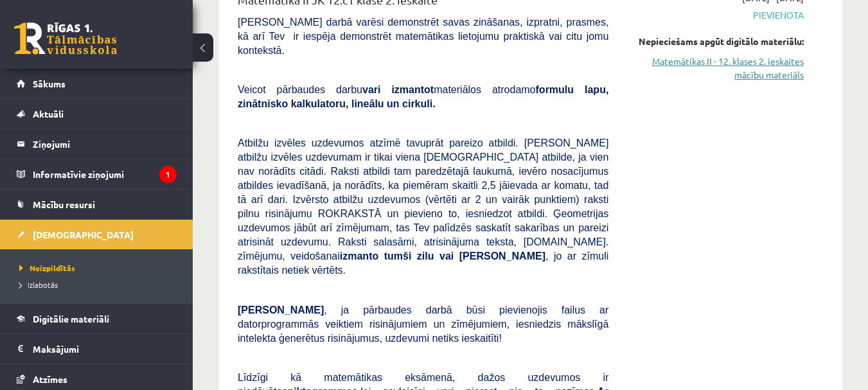 This screenshot has width=868, height=390. Describe the element at coordinates (99, 268) in the screenshot. I see `a: Neizpildītās` at that location.